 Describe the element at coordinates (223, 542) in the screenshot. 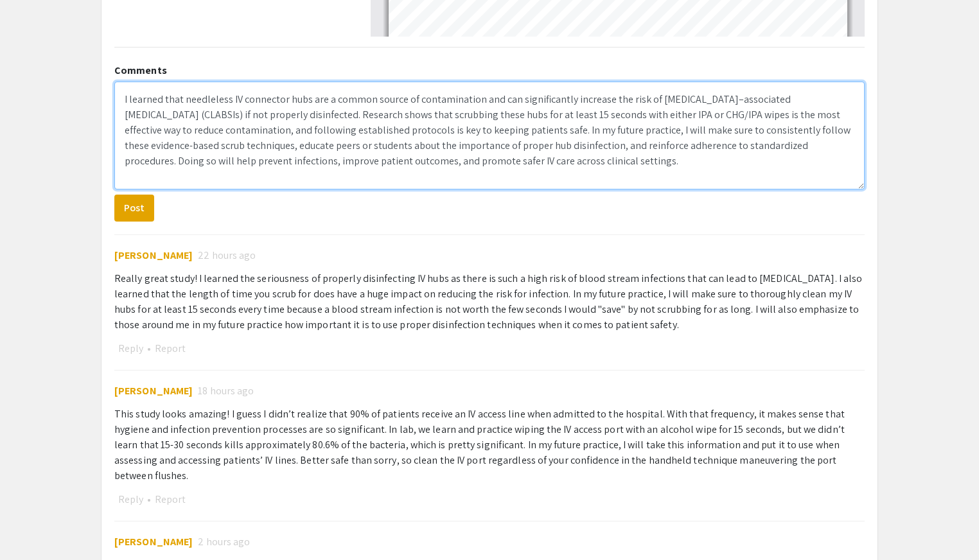

I see `span: 2 hours ago` at that location.